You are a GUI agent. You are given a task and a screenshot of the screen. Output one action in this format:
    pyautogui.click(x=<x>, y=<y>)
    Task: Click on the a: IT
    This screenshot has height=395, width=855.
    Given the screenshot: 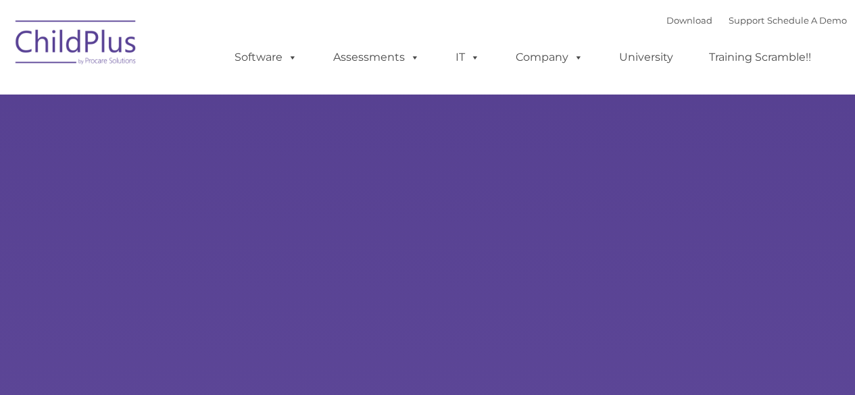 What is the action you would take?
    pyautogui.click(x=468, y=57)
    